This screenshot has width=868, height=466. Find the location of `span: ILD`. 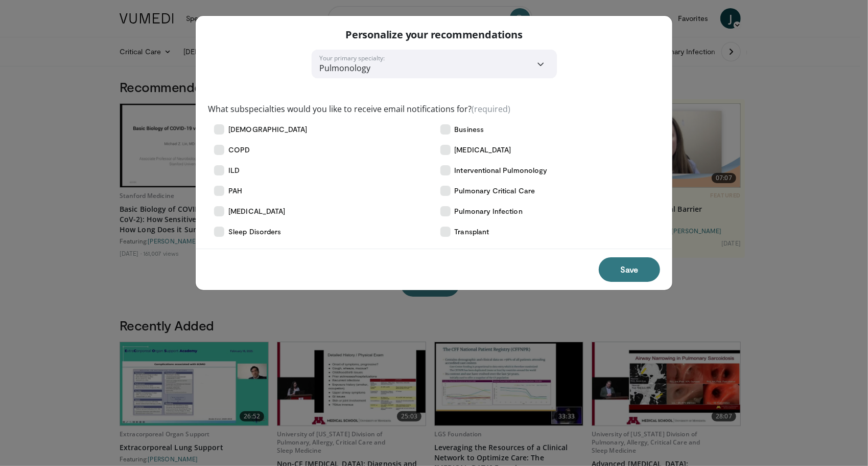

span: ILD is located at coordinates (234, 170).